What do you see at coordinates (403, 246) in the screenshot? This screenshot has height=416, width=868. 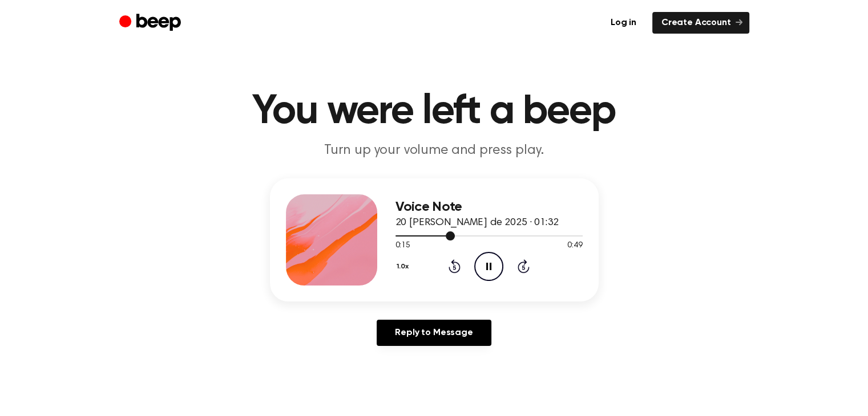 I see `span: 0:15` at bounding box center [403, 246].